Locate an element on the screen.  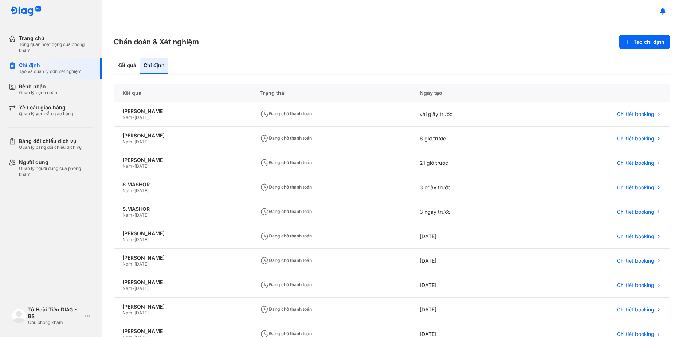
div: Bảng đối chiếu dịch vụ is located at coordinates (50, 141).